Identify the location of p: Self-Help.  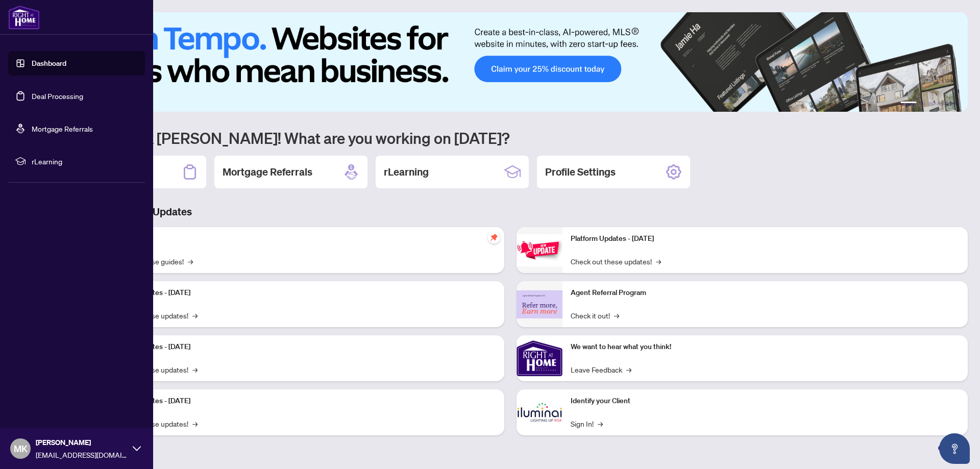
(302, 239).